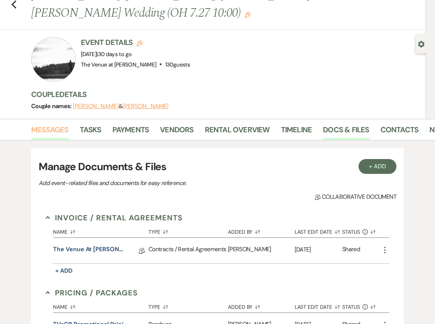  What do you see at coordinates (168, 183) in the screenshot?
I see `p: Add event–related files and documents for easy reference.` at bounding box center [168, 183].